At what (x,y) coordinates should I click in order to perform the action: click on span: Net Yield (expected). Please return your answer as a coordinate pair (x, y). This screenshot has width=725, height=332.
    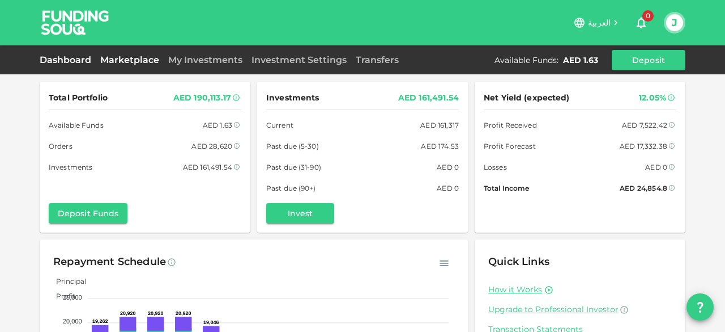
    Looking at the image, I should click on (527, 97).